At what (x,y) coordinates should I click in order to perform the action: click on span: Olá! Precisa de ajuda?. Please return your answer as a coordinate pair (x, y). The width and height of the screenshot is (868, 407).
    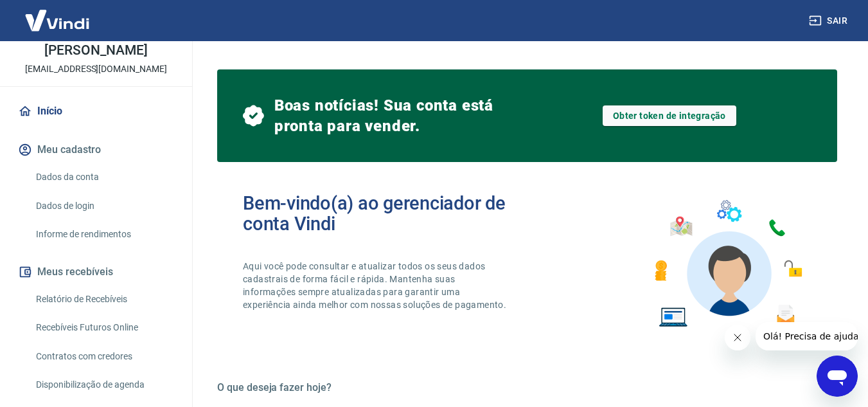
    Looking at the image, I should click on (58, 15).